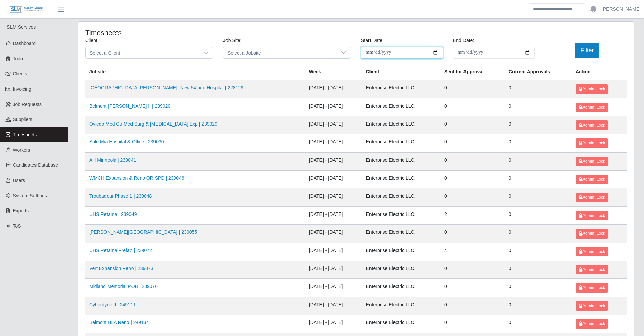  I want to click on span: Exports, so click(21, 210).